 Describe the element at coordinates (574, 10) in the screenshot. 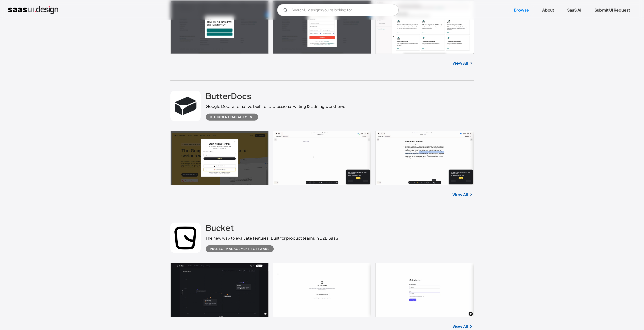

I see `a: SaaS Ai` at that location.